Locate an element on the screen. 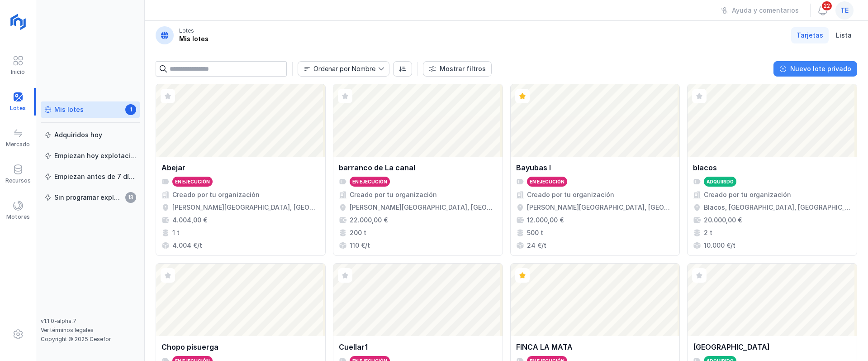 The height and width of the screenshot is (361, 868). div: 20.000,00 € is located at coordinates (723, 220).